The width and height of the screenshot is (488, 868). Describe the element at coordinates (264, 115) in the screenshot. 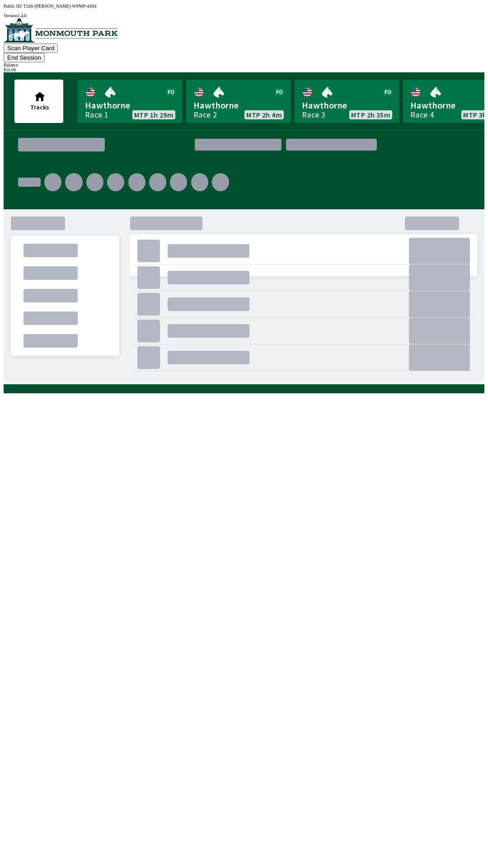

I see `span: MTP 2h 4m` at that location.